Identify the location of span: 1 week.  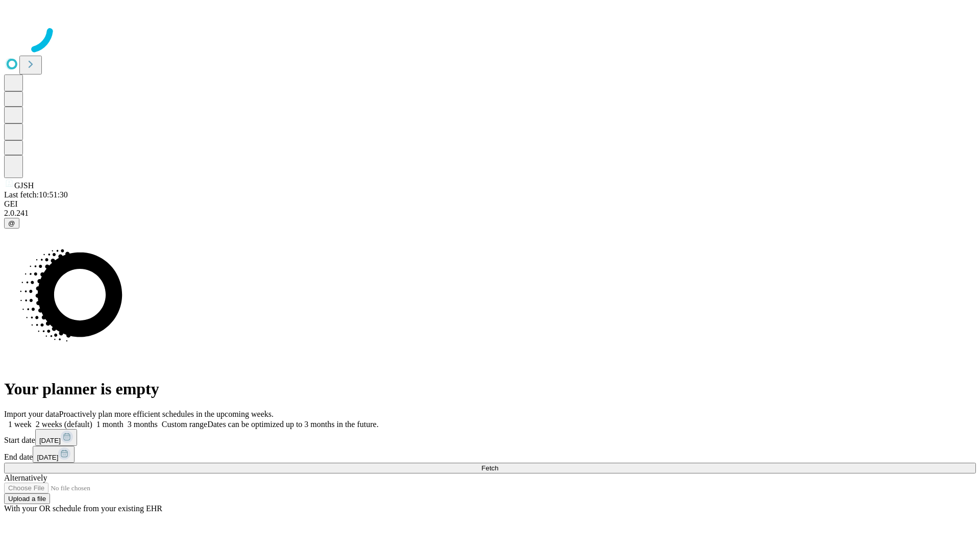
(20, 424).